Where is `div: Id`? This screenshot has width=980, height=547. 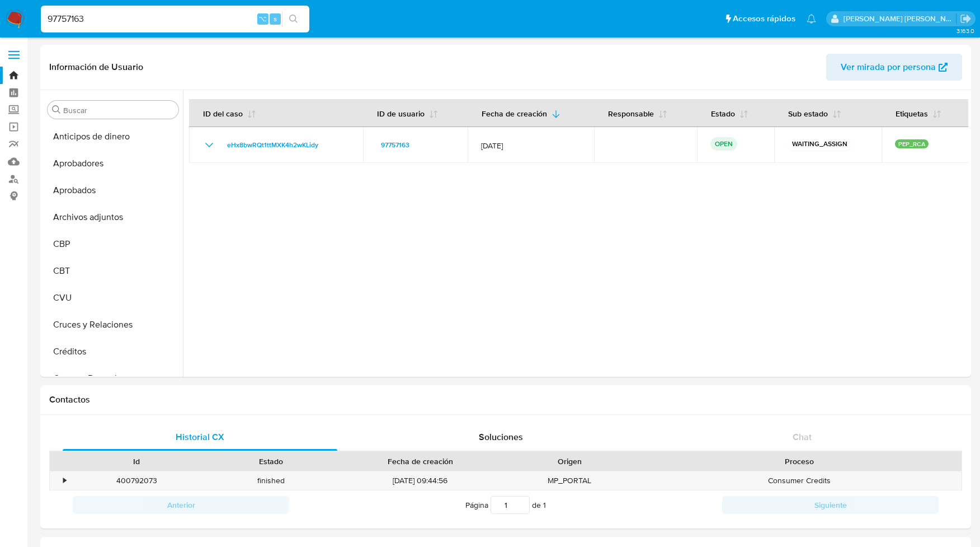 div: Id is located at coordinates (137, 461).